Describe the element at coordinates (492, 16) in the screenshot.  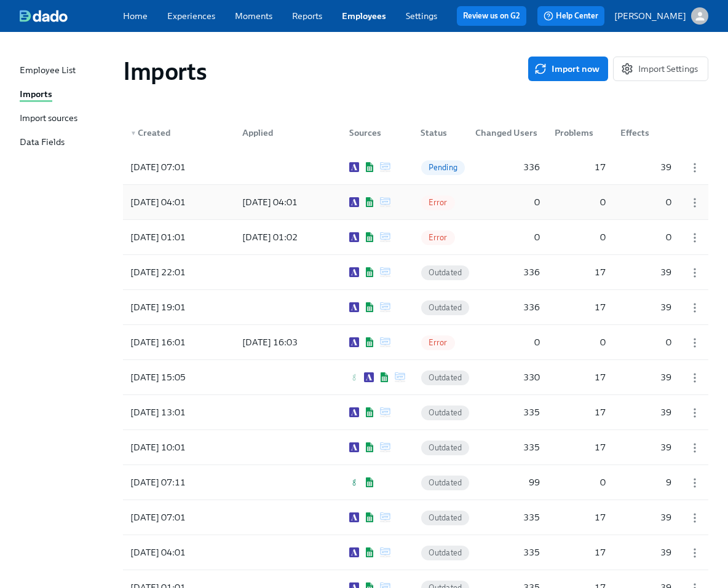
I see `button: Review us on G2` at that location.